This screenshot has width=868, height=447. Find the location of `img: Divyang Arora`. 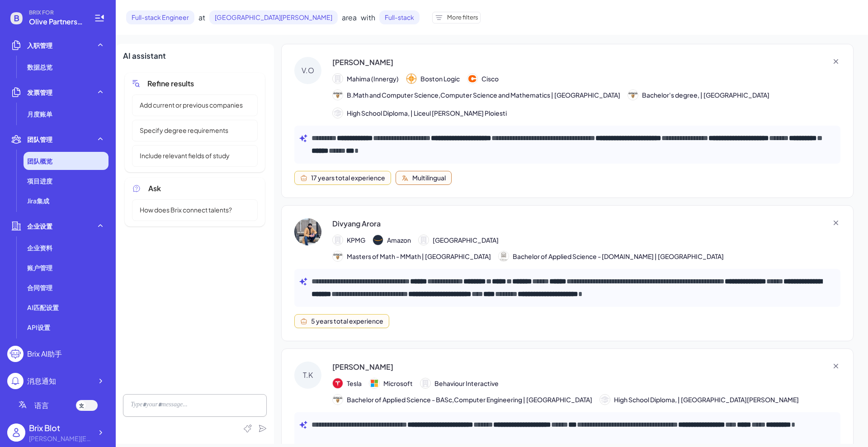

img: Divyang Arora is located at coordinates (308, 232).